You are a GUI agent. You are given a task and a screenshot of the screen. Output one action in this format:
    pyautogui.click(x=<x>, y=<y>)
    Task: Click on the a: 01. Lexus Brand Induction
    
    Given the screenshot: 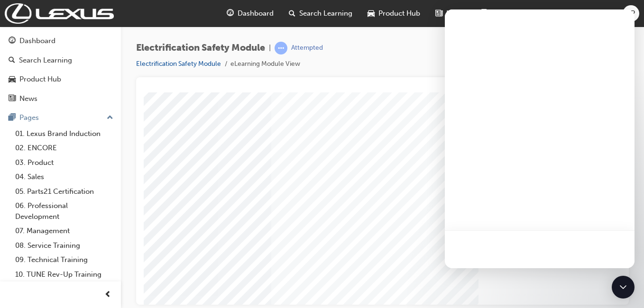 What is the action you would take?
    pyautogui.click(x=64, y=133)
    